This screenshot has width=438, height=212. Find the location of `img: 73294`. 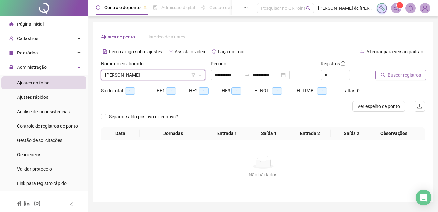

img: 73294 is located at coordinates (425, 8).